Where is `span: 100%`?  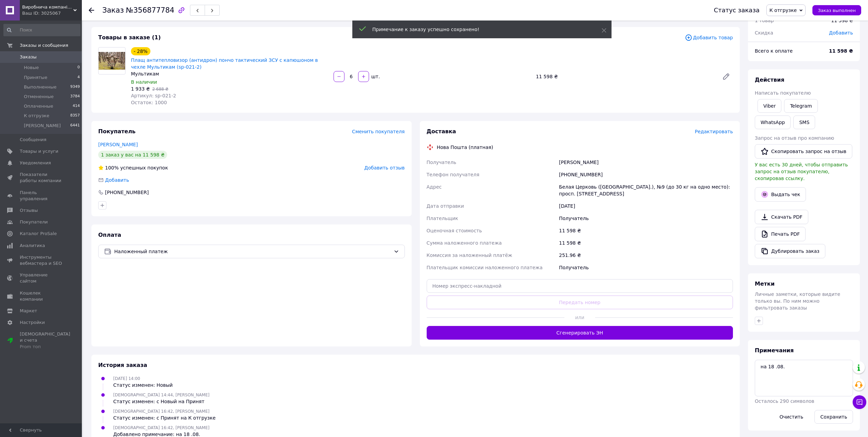 span: 100% is located at coordinates (112, 168).